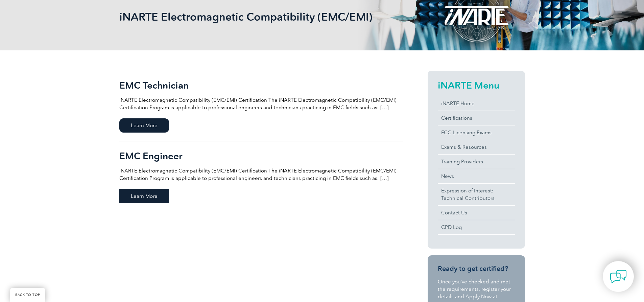  Describe the element at coordinates (476, 289) in the screenshot. I see `p: Once you’ve checked and met the requirements, register your details and Apply Now at` at that location.